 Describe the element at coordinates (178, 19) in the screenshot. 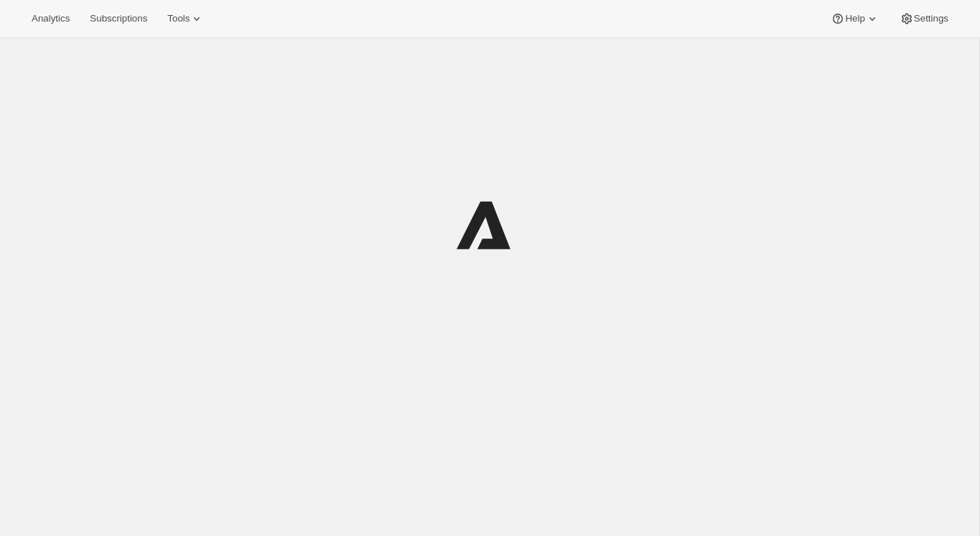

I see `span: Tools` at that location.